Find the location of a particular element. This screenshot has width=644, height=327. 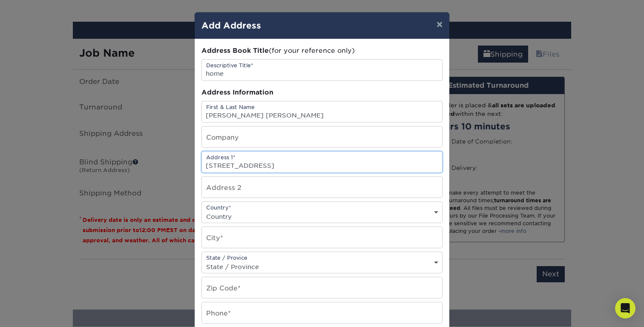

div: Open Intercom Messenger is located at coordinates (625, 308).